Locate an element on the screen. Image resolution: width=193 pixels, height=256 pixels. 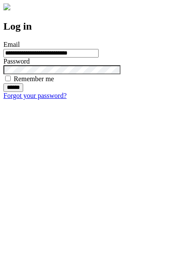
img: logo-4e3dc11c47720685a147b03b5a06dd966a58ff35d612b21f08c02c0306f2b779.png is located at coordinates (7, 7).